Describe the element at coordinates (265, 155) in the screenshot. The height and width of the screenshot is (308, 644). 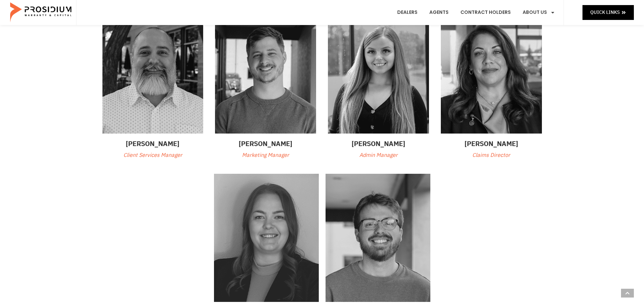
I see `p: Marketing Manager` at that location.